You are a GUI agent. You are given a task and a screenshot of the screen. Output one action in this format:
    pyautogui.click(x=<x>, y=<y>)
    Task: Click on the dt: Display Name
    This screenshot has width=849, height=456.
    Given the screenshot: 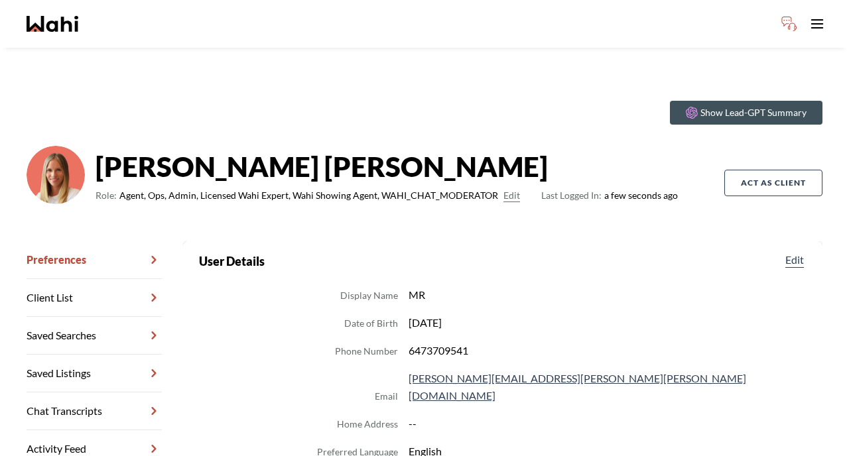 What is the action you would take?
    pyautogui.click(x=369, y=296)
    